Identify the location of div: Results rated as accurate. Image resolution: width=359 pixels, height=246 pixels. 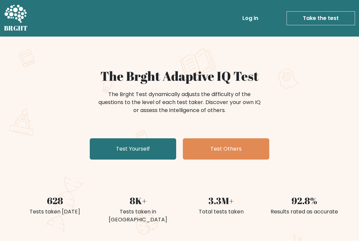
(304, 212).